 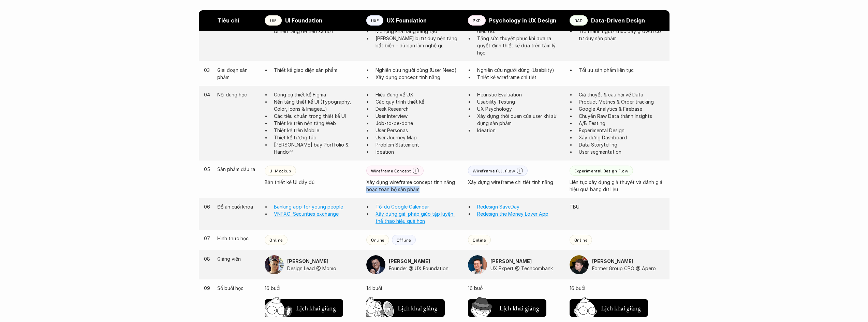 I want to click on p: Wireframe Full Flow, so click(x=494, y=170).